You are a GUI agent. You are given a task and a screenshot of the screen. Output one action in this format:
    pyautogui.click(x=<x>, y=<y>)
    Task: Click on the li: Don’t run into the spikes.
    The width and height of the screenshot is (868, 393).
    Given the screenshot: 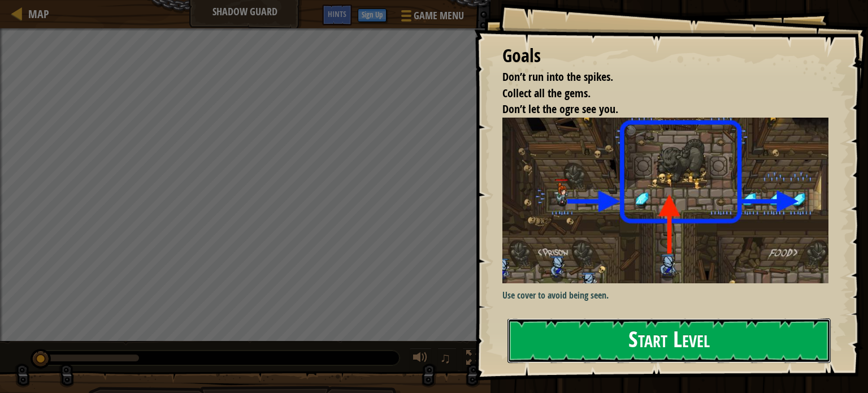 What is the action you would take?
    pyautogui.click(x=656, y=77)
    